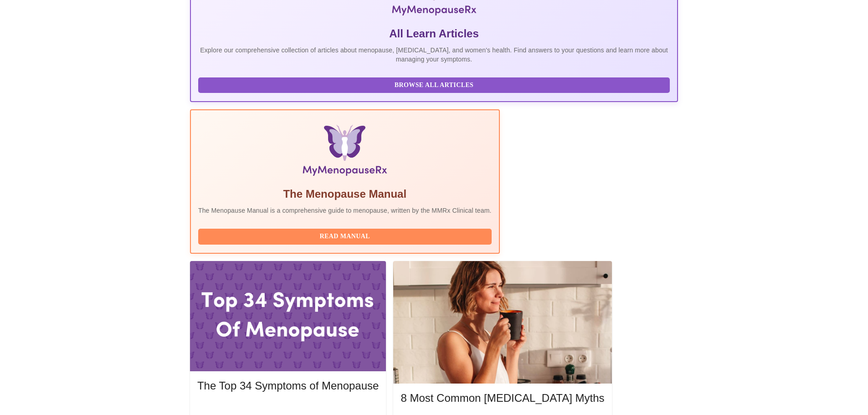 The image size is (868, 415). What do you see at coordinates (434, 34) in the screenshot?
I see `h5: All Learn Articles` at bounding box center [434, 34].